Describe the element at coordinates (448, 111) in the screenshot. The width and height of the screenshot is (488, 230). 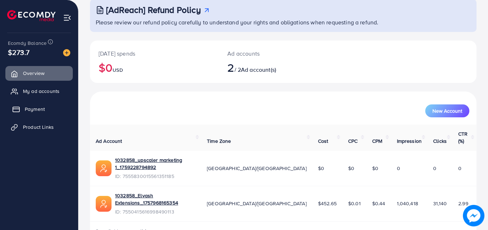
I see `span: New Account` at that location.